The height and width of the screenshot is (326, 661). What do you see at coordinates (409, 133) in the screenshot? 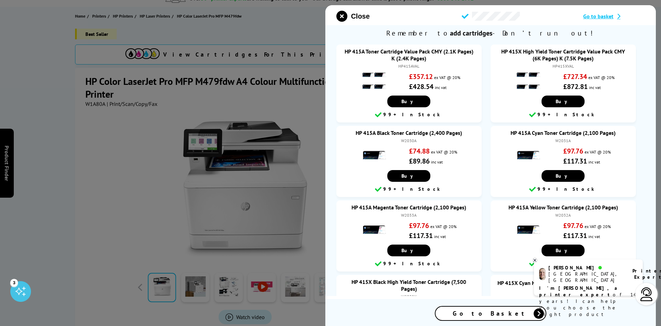
I see `a: HP 415A Black Toner Cartridge (2,400 Pages)` at bounding box center [409, 133].